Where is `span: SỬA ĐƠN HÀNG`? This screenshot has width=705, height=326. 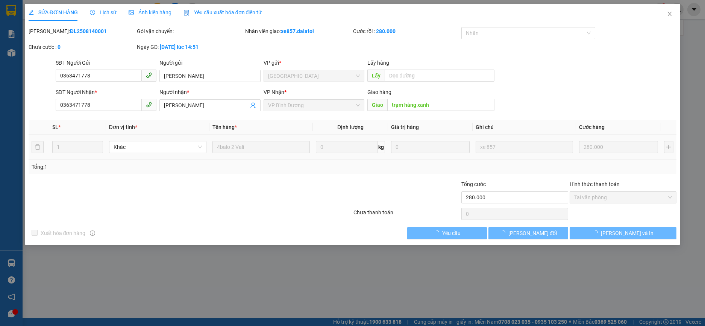
span: SỬA ĐƠN HÀNG is located at coordinates (53, 12).